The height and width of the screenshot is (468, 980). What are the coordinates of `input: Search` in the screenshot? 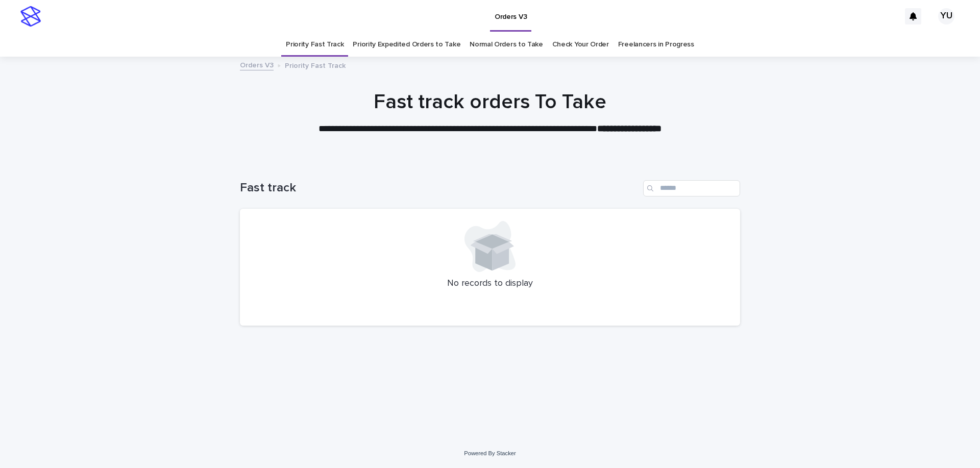 It's located at (692, 189).